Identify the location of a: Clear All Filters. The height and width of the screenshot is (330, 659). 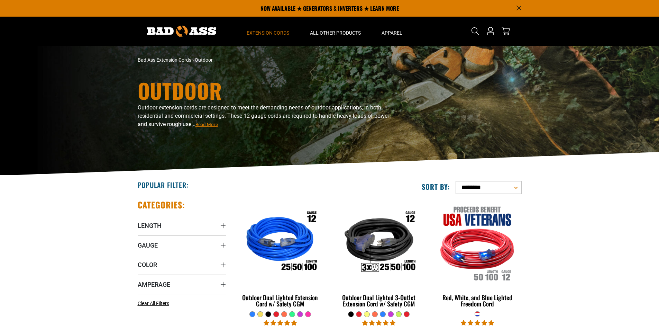
(155, 303).